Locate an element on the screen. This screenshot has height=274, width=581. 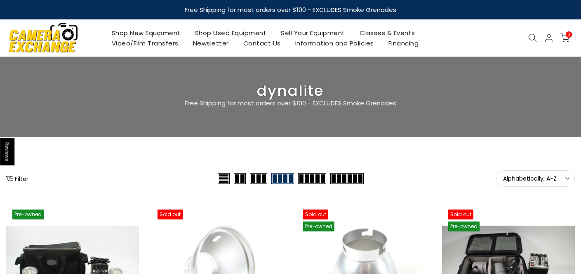
a: 0 is located at coordinates (565, 38).